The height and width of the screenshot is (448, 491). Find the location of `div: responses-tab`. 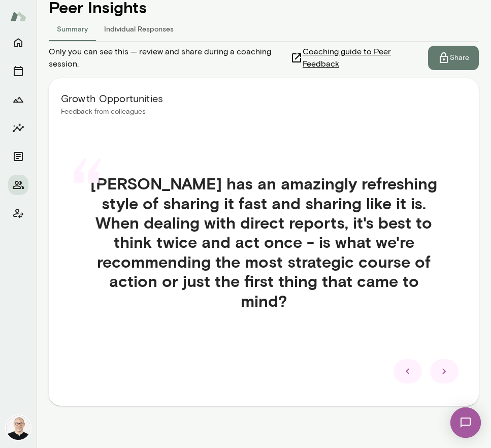

div: responses-tab is located at coordinates (264, 29).